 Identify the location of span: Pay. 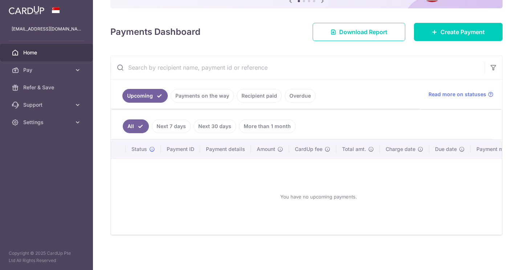
(47, 70).